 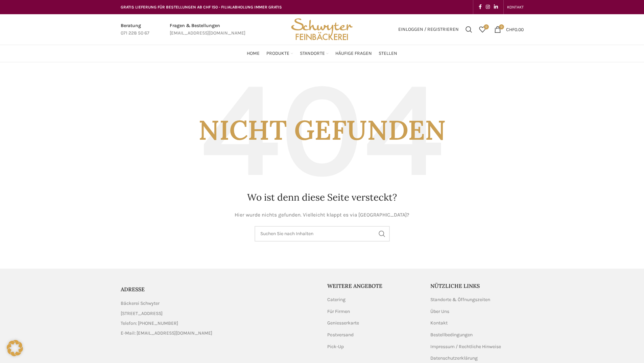 I want to click on a: Linkedin social link, so click(x=496, y=7).